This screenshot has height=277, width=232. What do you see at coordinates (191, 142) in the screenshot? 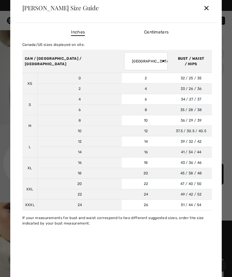
I see `span: 39 / 32 / 42` at bounding box center [191, 142].